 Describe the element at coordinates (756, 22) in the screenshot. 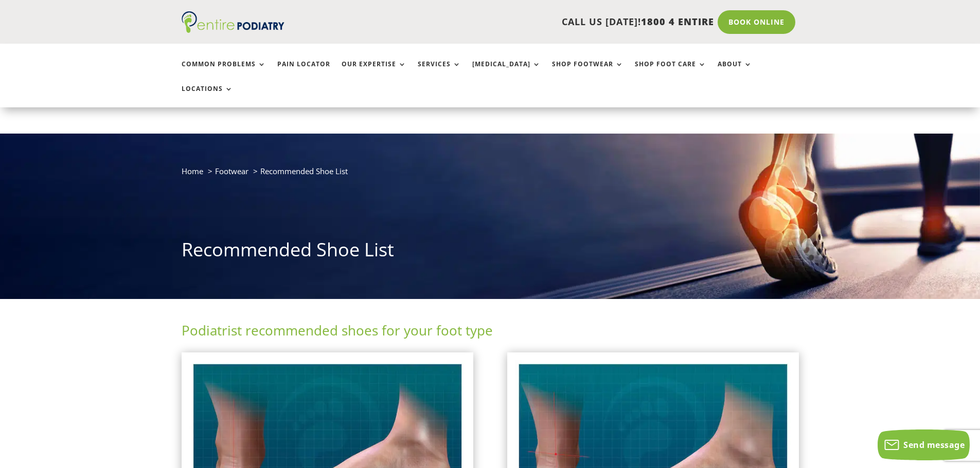

I see `a: Book Online` at that location.